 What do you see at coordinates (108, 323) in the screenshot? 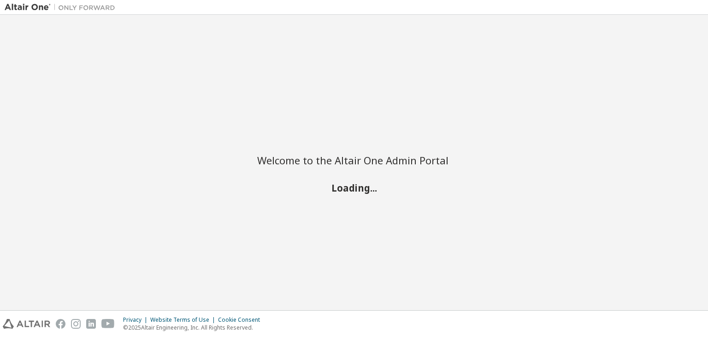
I see `img: youtube.svg` at bounding box center [108, 323].